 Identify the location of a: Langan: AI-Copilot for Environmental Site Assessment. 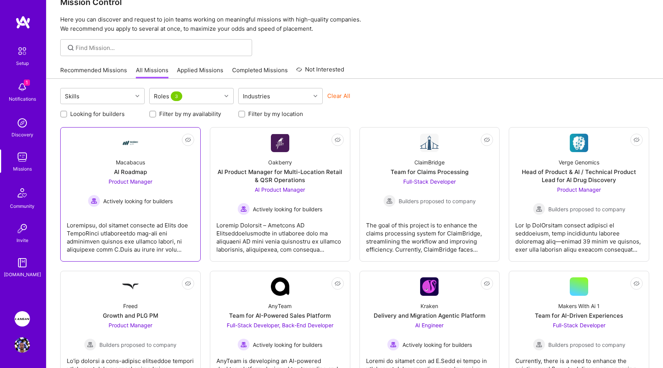
(22, 318).